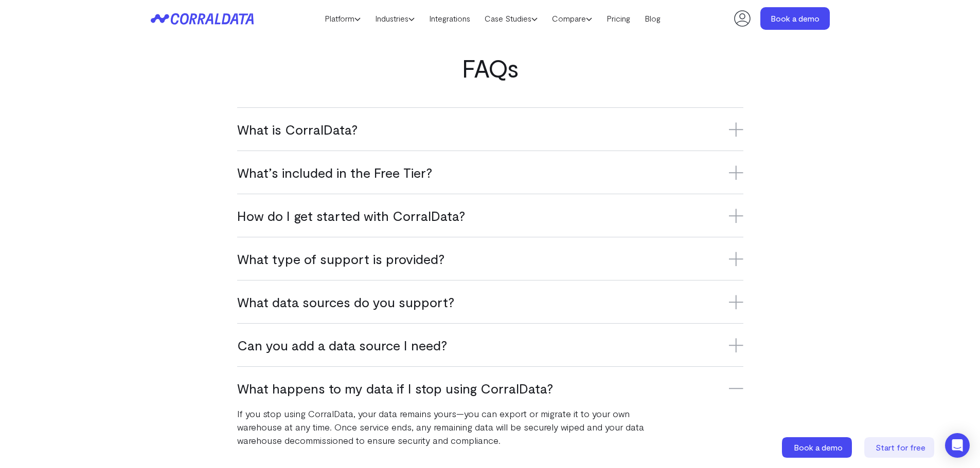 This screenshot has height=468, width=980. I want to click on h3: What’s included in the Free Tier?, so click(490, 172).